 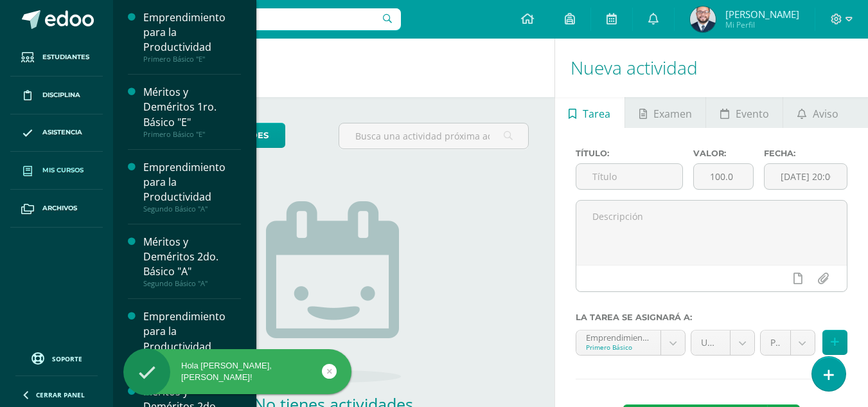 What do you see at coordinates (631, 343) in the screenshot?
I see `a: Emprendimiento para la Productividad 'E'Primero Básico` at bounding box center [631, 343].